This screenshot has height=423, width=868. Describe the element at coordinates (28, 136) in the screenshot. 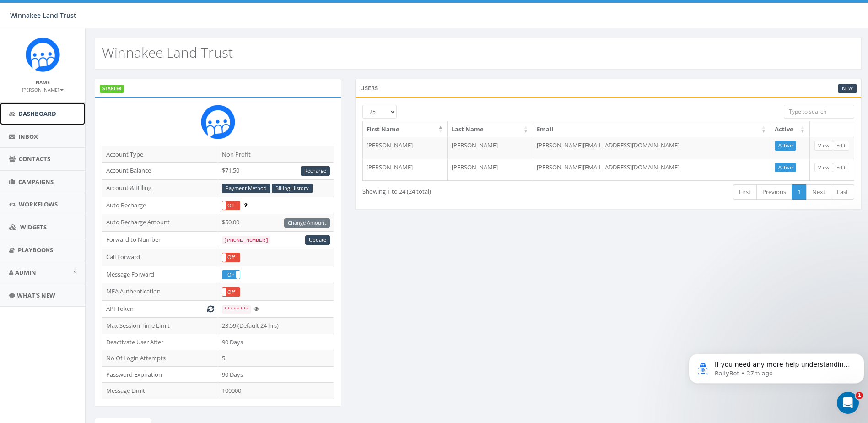

I see `span: Inbox` at that location.